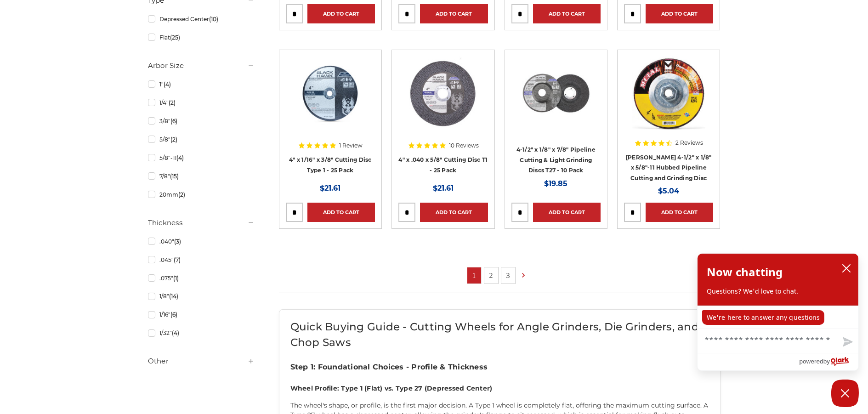 The height and width of the screenshot is (414, 868). Describe the element at coordinates (474, 276) in the screenshot. I see `a: 1` at that location.